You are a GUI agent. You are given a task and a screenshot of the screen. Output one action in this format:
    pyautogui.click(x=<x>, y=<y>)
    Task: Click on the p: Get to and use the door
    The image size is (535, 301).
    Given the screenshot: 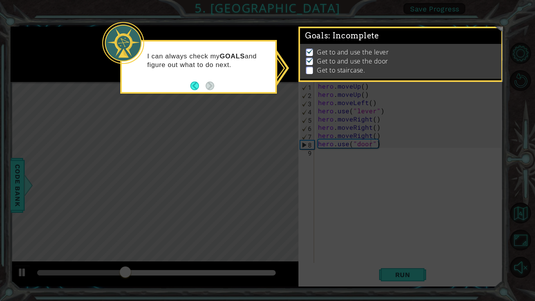 What is the action you would take?
    pyautogui.click(x=353, y=61)
    